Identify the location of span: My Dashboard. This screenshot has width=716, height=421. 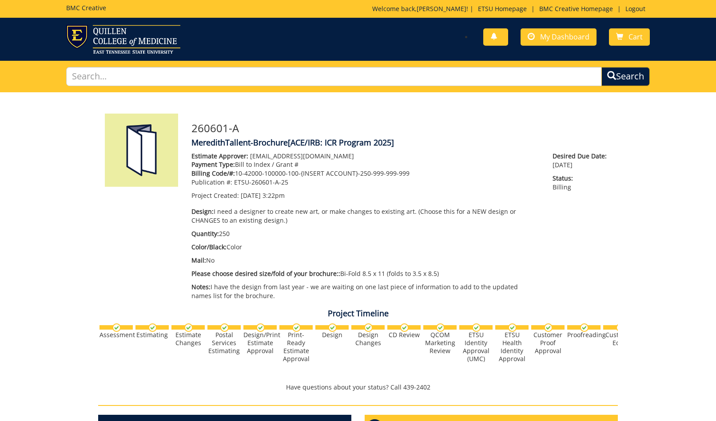
(564, 37).